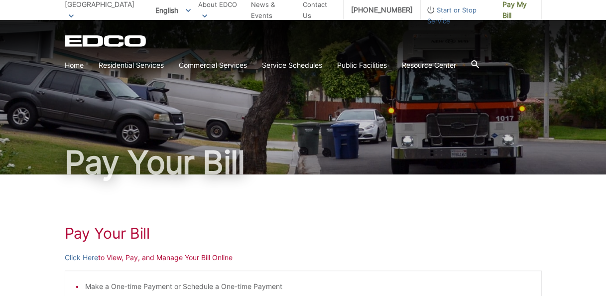  I want to click on a: EDCD logo. Return to the homepage., so click(106, 41).